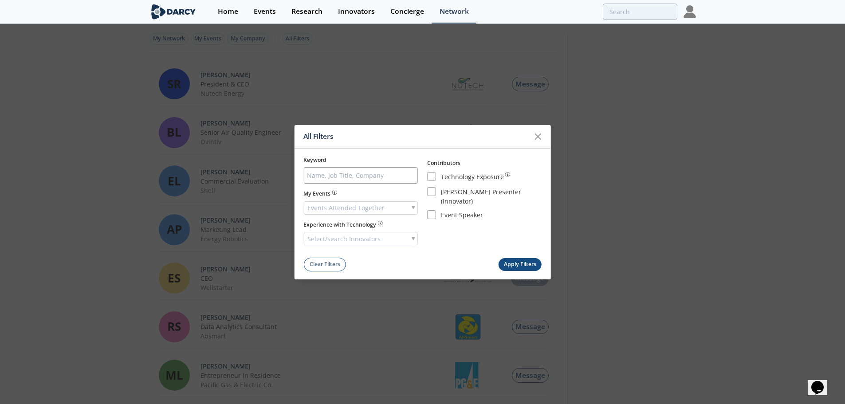 The width and height of the screenshot is (845, 404). Describe the element at coordinates (690, 12) in the screenshot. I see `img: Profile` at that location.